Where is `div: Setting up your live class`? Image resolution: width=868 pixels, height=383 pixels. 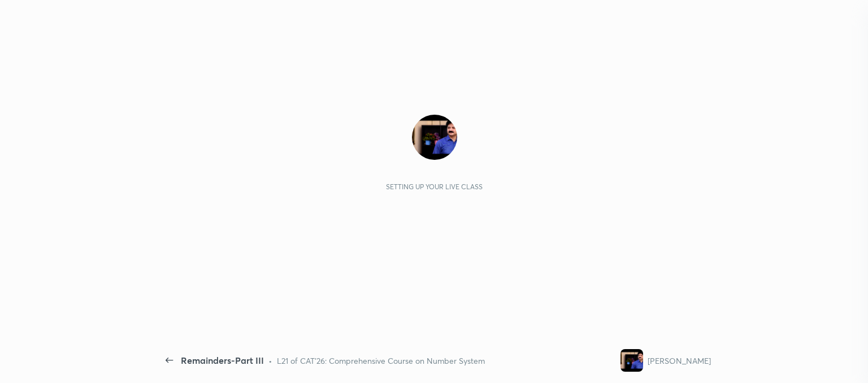
div: Setting up your live class is located at coordinates (434, 186).